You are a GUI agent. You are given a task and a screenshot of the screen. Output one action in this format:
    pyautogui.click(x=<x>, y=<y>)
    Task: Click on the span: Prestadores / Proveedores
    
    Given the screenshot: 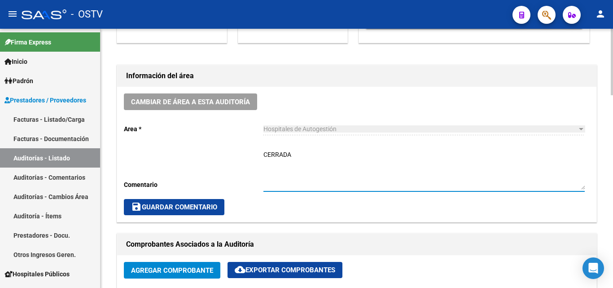 What is the action you would take?
    pyautogui.click(x=45, y=100)
    